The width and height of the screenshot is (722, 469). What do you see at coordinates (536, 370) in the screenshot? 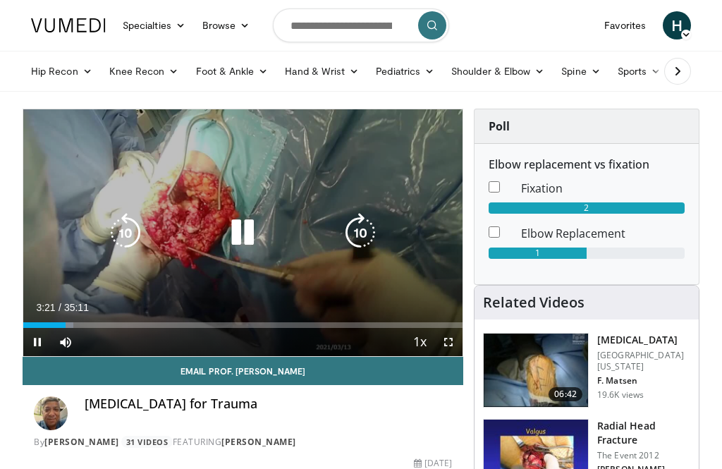
I see `img: 38827_0000_3.png.150x105_q85_crop-smart_upscale.jpg` at bounding box center [536, 370].